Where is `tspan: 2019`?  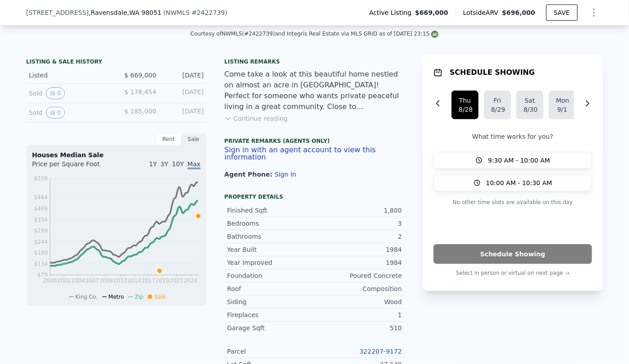 tspan: 2019 is located at coordinates (162, 281).